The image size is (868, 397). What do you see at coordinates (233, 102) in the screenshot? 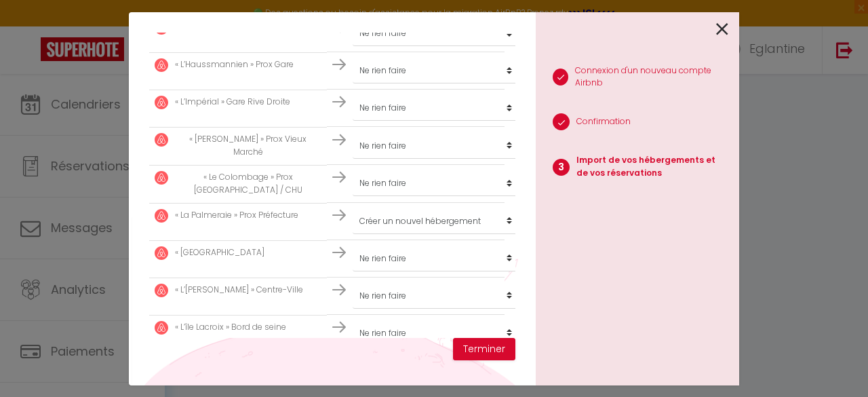
I see `p: « L’Impérial » Gare Rive Droite` at bounding box center [233, 102].